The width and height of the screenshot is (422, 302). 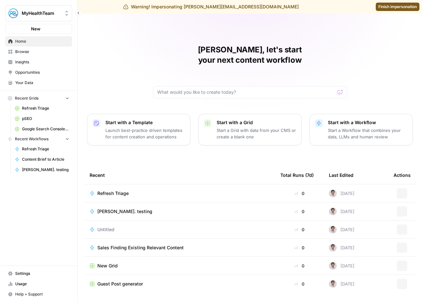 What do you see at coordinates (42, 295) in the screenshot?
I see `span: Help + Support` at bounding box center [42, 295].